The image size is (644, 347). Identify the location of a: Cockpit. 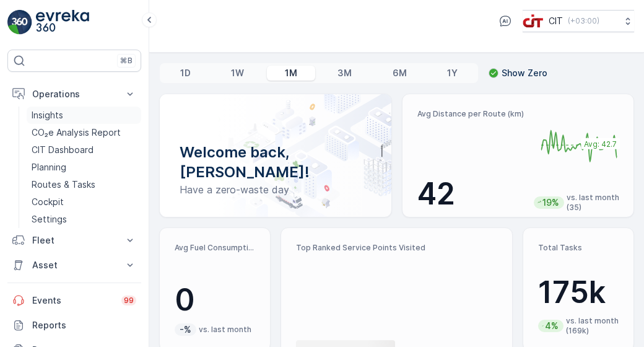
(83, 202).